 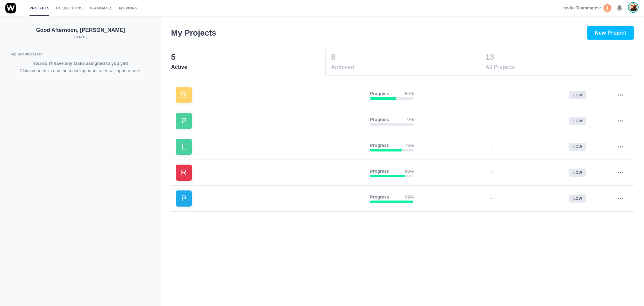 What do you see at coordinates (270, 147) in the screenshot?
I see `a: L` at bounding box center [270, 147].